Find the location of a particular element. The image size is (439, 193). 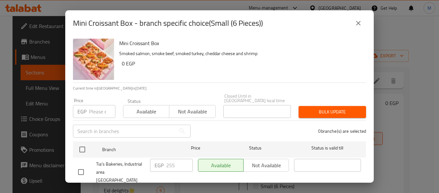

button: Not available is located at coordinates (192, 111).